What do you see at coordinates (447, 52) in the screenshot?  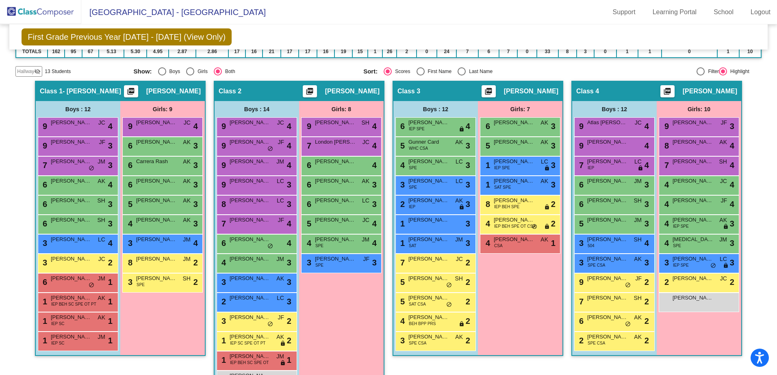 I see `td: 24` at bounding box center [447, 52].